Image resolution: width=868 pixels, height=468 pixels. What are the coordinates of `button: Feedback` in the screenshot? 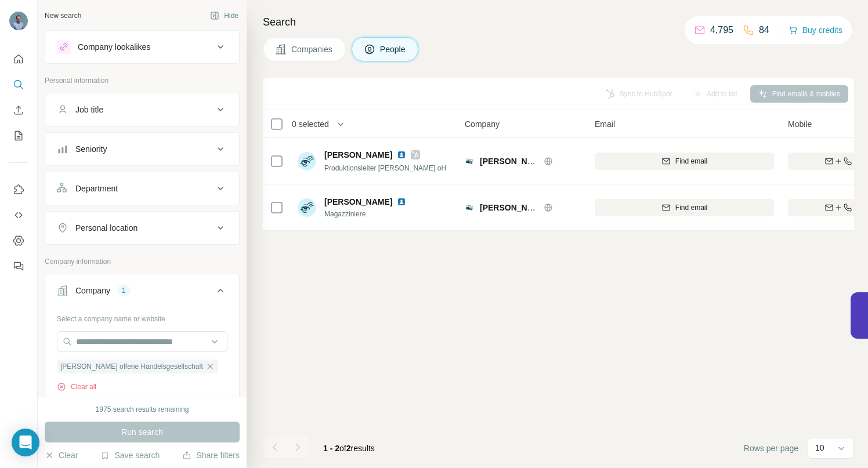 It's located at (18, 266).